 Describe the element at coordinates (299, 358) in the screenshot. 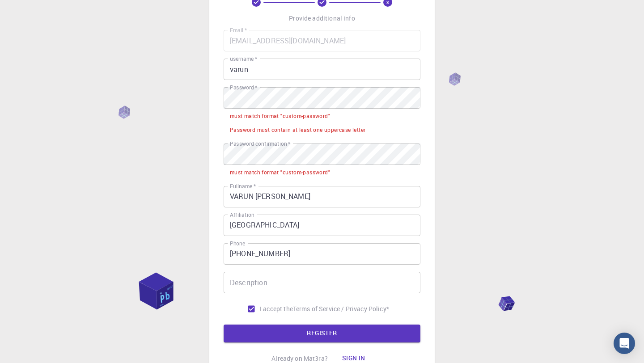

I see `p: Already on Mat3ra?` at that location.